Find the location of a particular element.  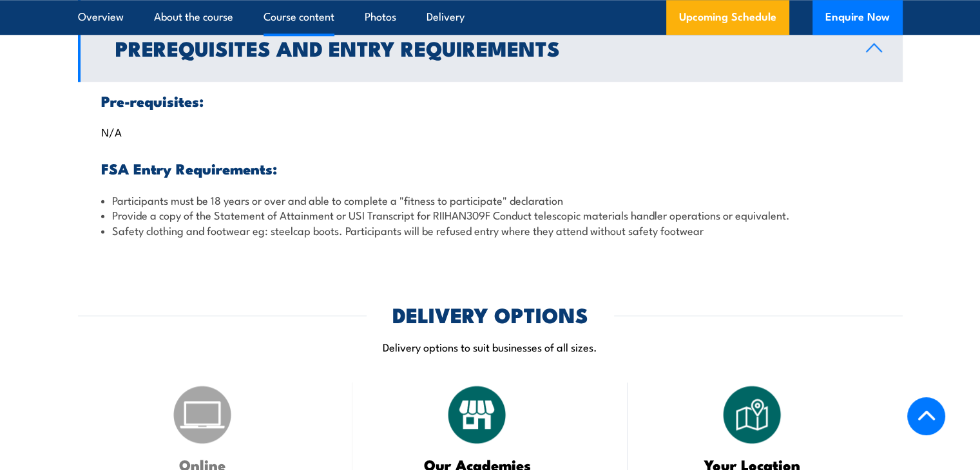

h3: FSA Entry Requirements: is located at coordinates (490, 168).